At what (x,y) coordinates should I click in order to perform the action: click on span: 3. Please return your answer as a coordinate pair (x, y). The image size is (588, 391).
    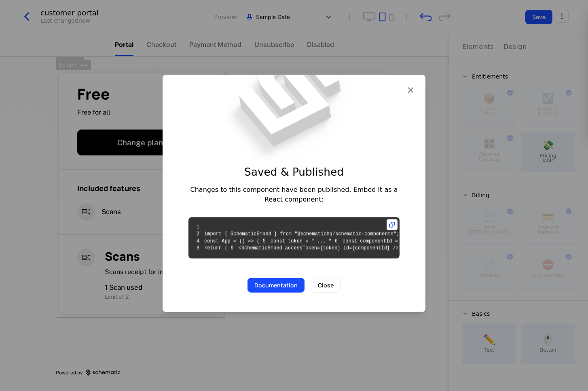
    Looking at the image, I should click on (405, 234).